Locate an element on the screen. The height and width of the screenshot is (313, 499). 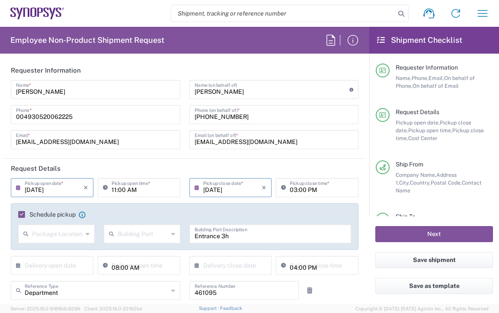
span: Server: 2025.16.0-91816dc9296 is located at coordinates (45, 309).